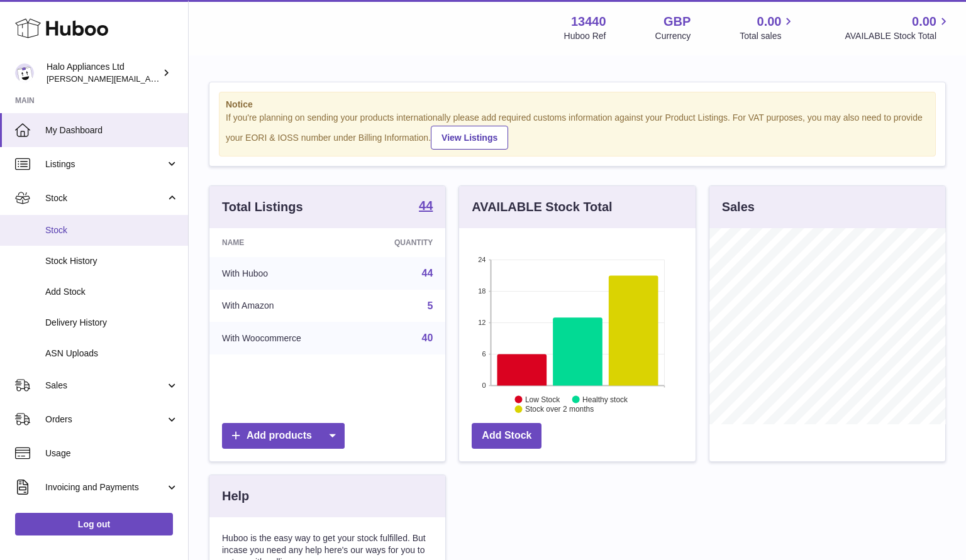  I want to click on div: Huboo Ref, so click(585, 36).